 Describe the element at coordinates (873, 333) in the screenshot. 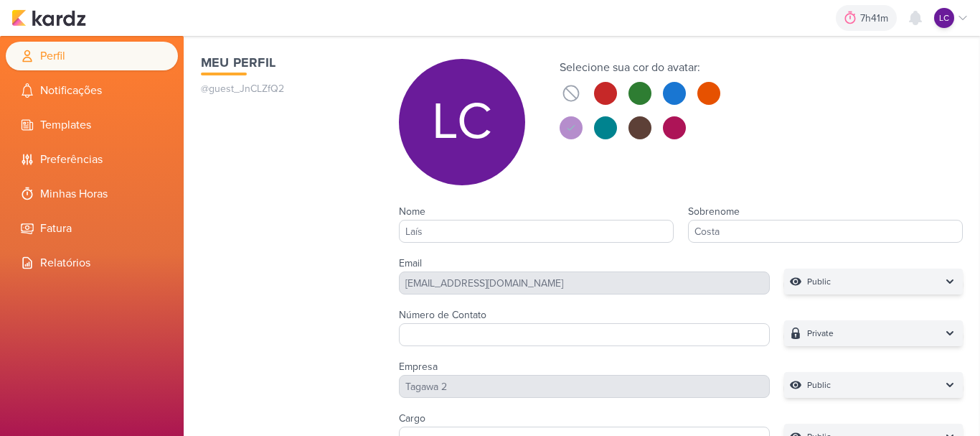

I see `button: Private` at that location.